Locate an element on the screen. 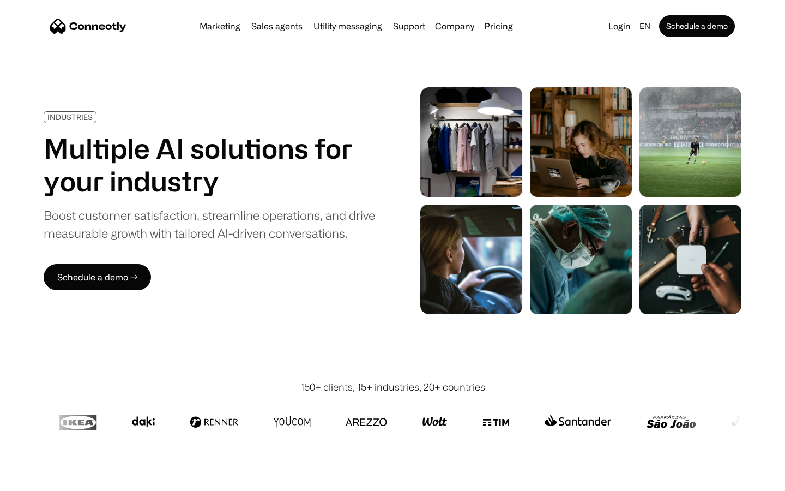  a: Support is located at coordinates (409, 26).